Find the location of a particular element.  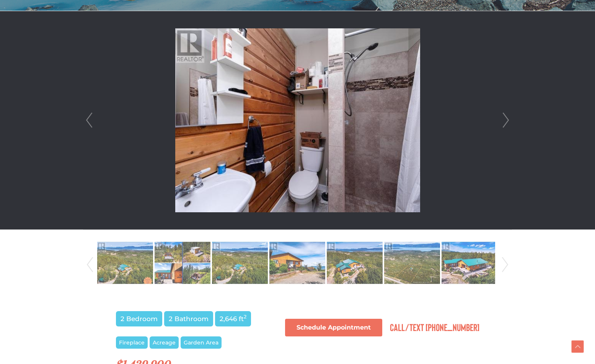

span: Fireplace is located at coordinates (131, 342).